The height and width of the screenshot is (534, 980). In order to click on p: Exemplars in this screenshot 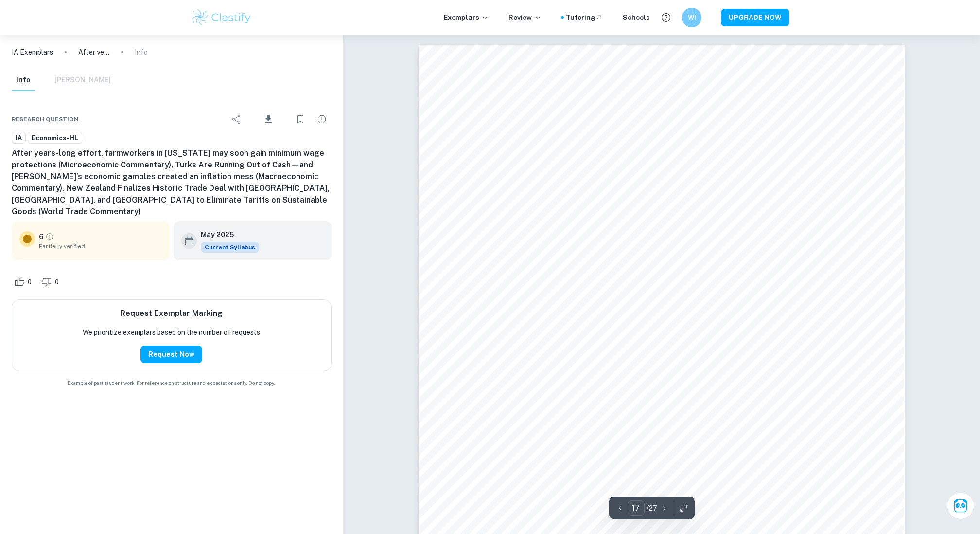, I will do `click(467, 17)`.